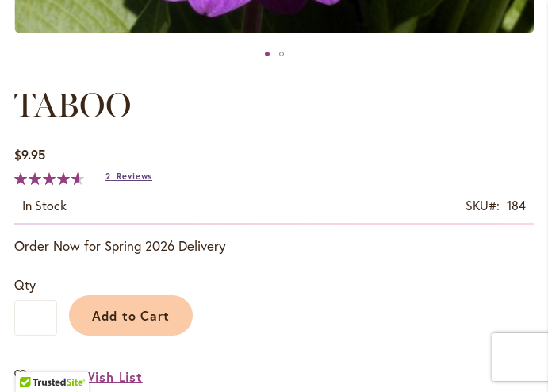 This screenshot has width=548, height=392. I want to click on button: Add to Cart, so click(131, 315).